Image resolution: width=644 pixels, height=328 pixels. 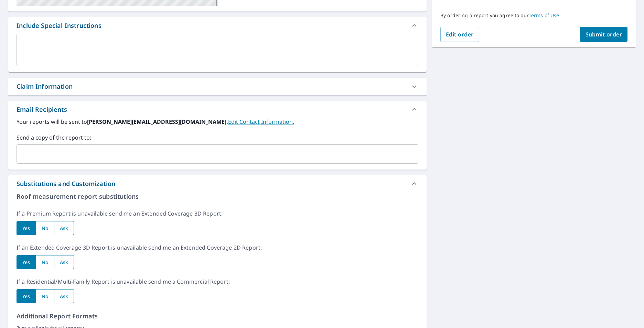 I want to click on label: Send a copy of the report to:, so click(x=217, y=137).